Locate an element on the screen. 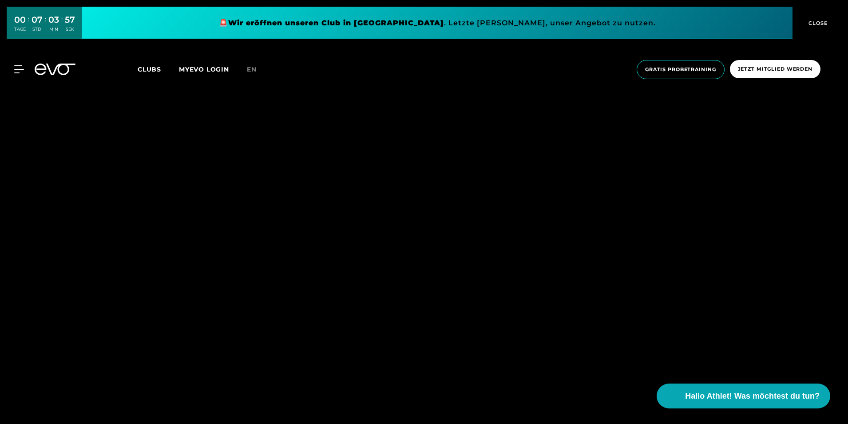 The image size is (848, 424). a: en is located at coordinates (257, 69).